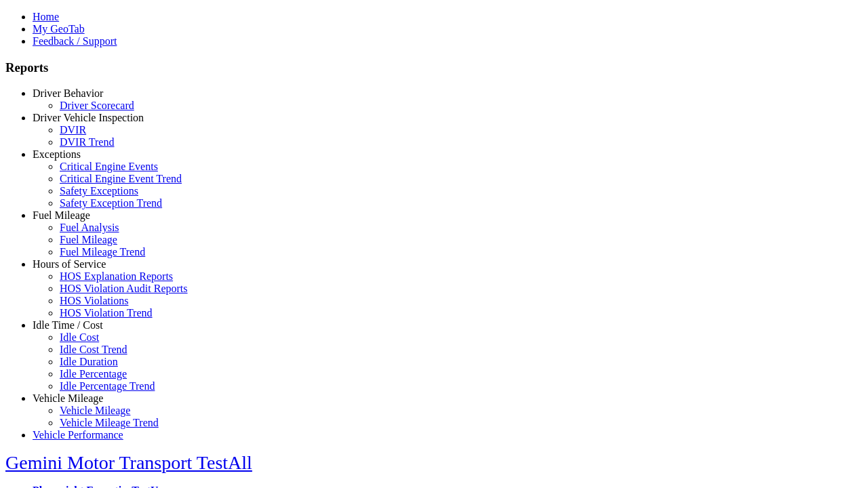  I want to click on a: Driver Vehicle Inspection, so click(88, 117).